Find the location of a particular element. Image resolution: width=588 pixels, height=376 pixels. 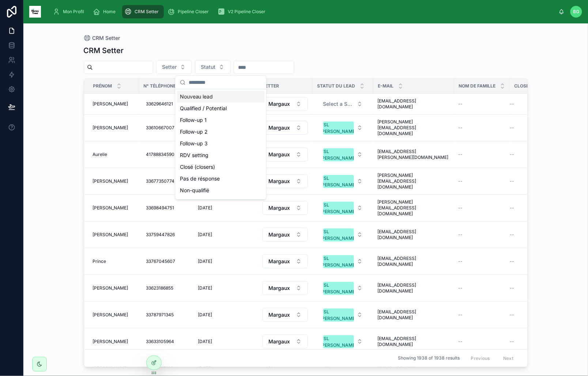

span: Setter is located at coordinates (271, 86).